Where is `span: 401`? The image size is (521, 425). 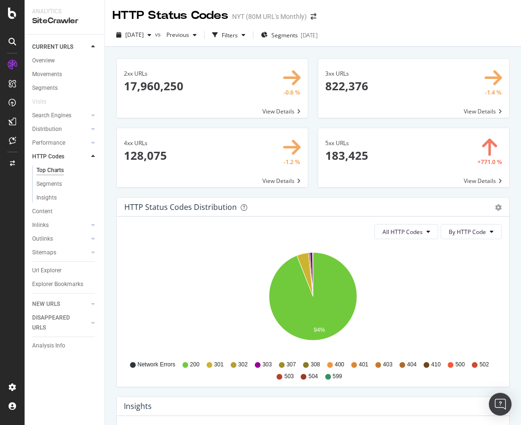 span: 401 is located at coordinates (364, 365).